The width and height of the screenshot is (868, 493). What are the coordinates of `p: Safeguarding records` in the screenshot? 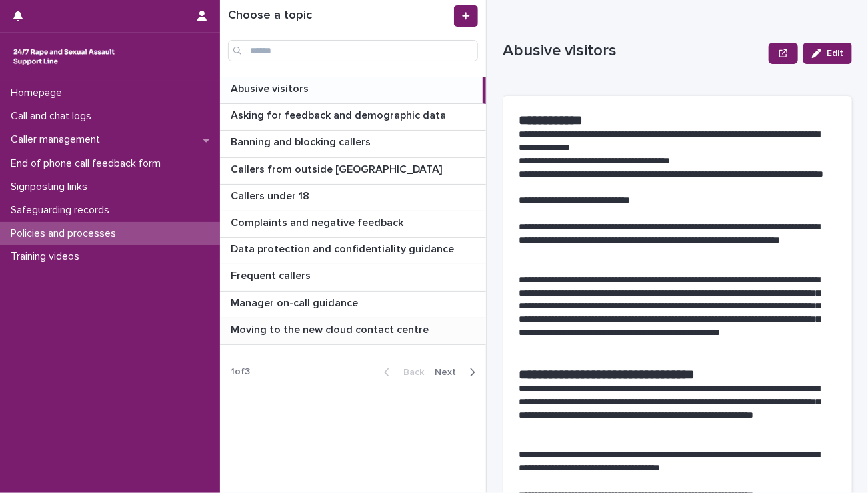 It's located at (63, 210).